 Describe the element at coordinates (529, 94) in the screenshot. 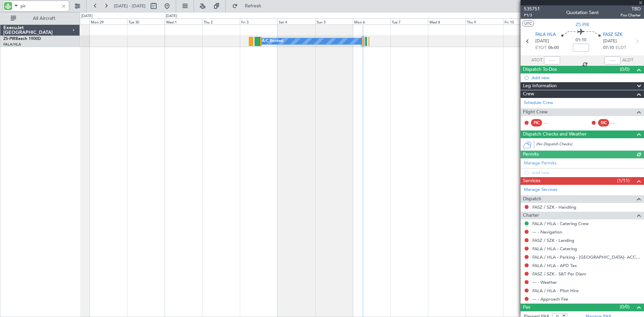

I see `span: Crew` at that location.